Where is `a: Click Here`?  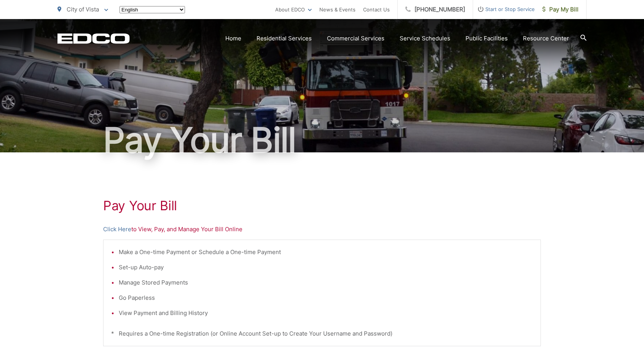
a: Click Here is located at coordinates (117, 229).